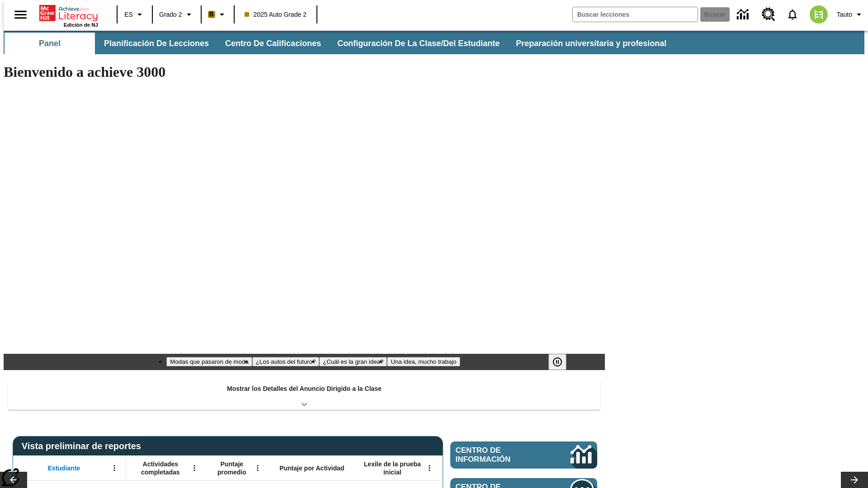 The width and height of the screenshot is (868, 488). Describe the element at coordinates (590, 43) in the screenshot. I see `button: Preparación universitaria y profesional` at that location.